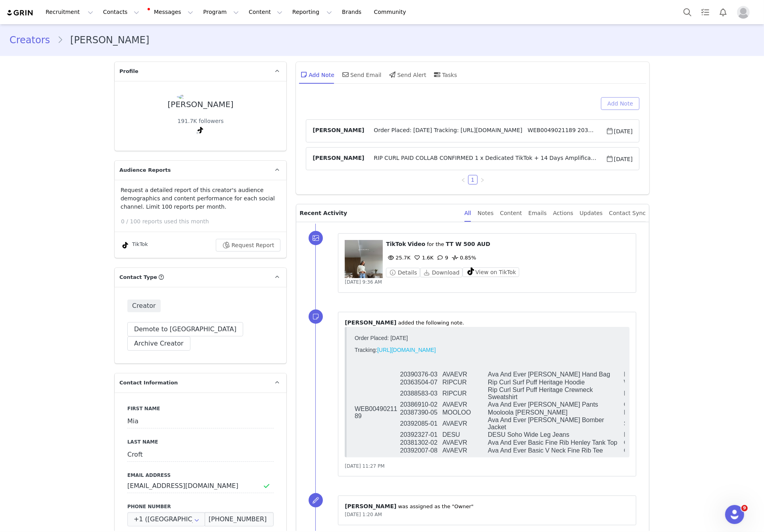 This screenshot has height=532, width=764. I want to click on td: DESU, so click(114, 103).